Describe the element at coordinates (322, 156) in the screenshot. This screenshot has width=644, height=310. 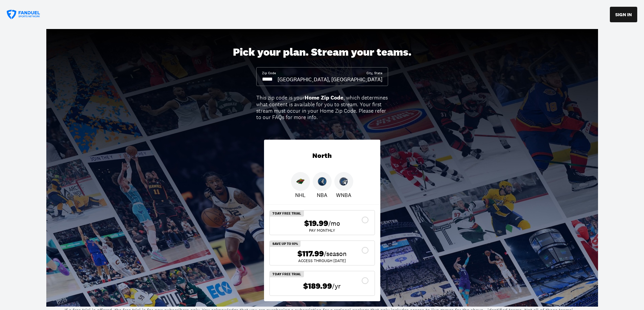
I see `div: North` at that location.